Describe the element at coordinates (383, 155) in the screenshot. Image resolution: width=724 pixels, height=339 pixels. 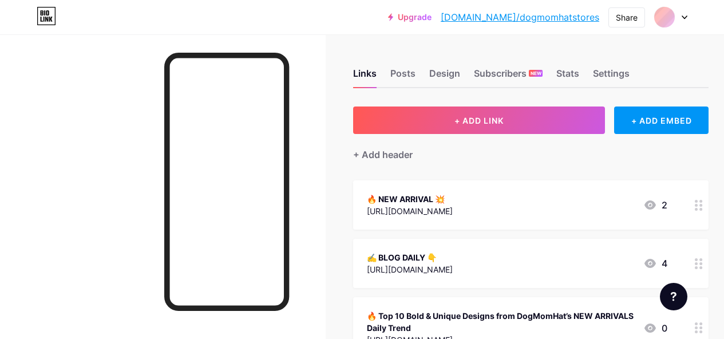
I see `div: + Add header` at that location.